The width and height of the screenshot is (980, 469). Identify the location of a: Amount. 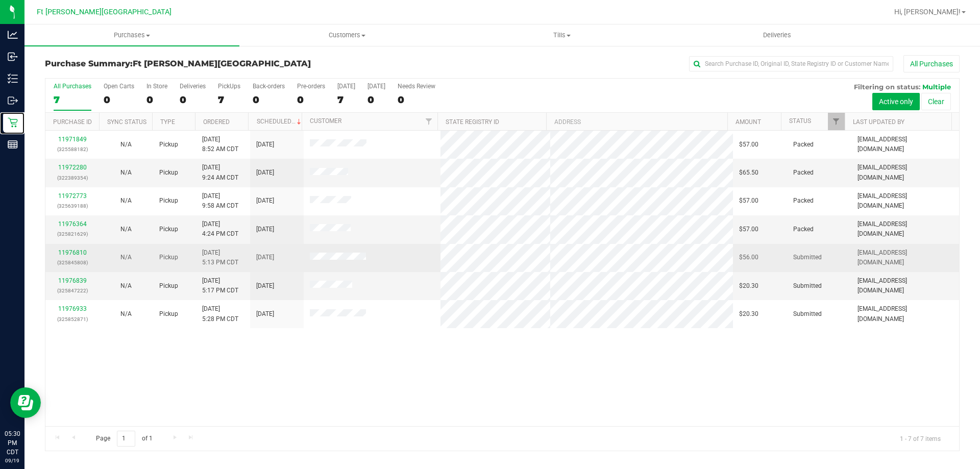
(748, 122).